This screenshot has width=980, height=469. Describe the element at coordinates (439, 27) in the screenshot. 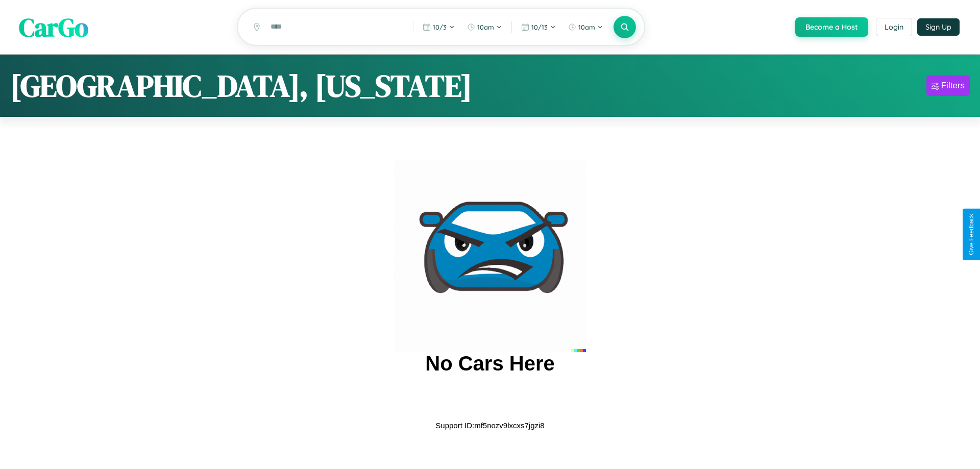

I see `span: 10 / 3` at that location.